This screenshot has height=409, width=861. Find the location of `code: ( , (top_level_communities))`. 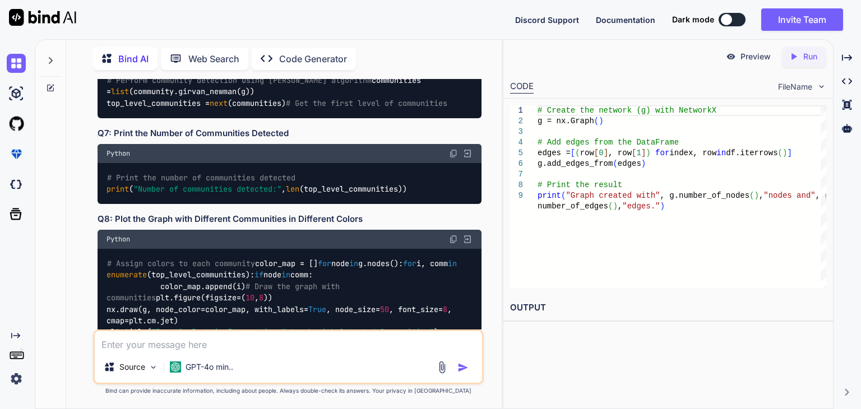

code: ( , (top_level_communities)) is located at coordinates (257, 183).